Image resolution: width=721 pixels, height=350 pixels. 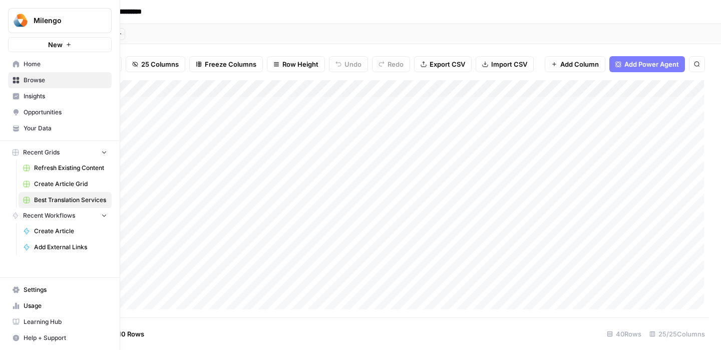 I want to click on span: Home, so click(x=65, y=64).